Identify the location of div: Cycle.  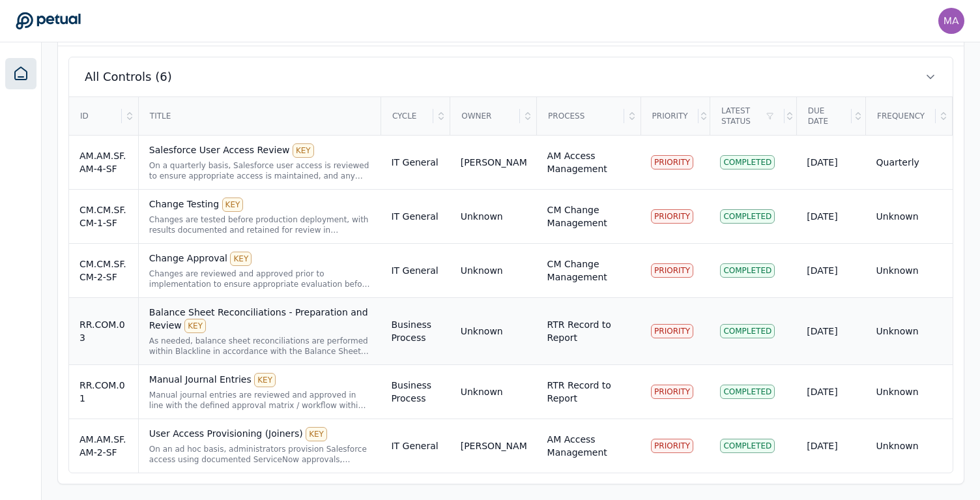
(407, 116).